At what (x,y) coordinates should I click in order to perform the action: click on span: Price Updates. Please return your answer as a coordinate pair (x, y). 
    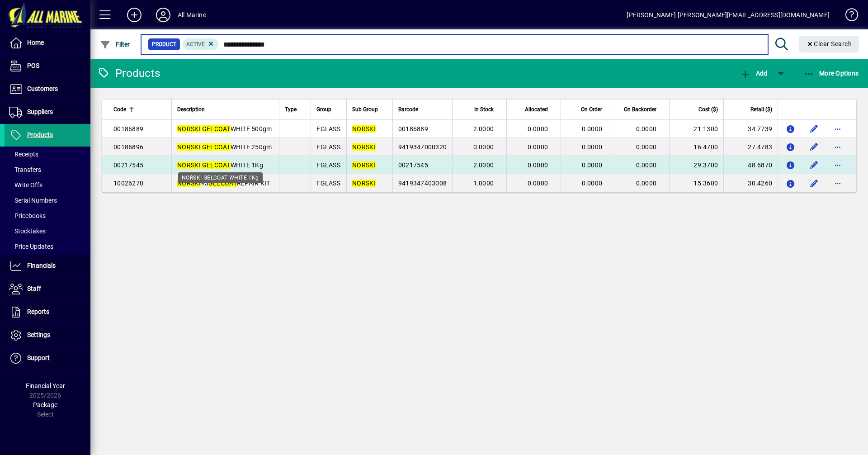
    Looking at the image, I should click on (31, 246).